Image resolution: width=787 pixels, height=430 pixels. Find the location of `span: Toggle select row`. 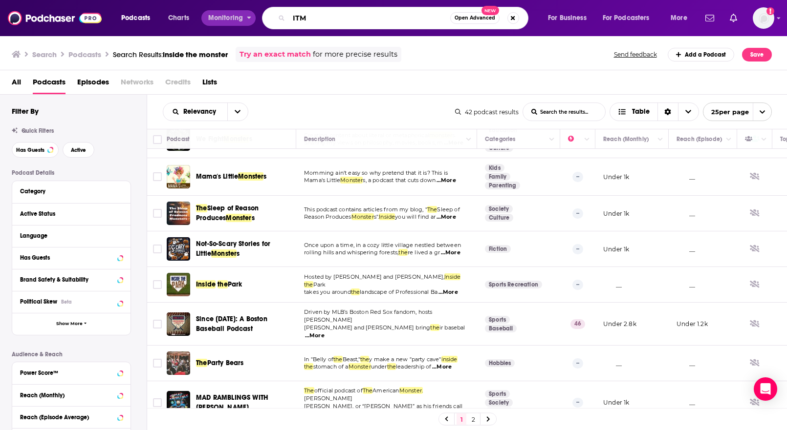

span: Toggle select row is located at coordinates (157, 213).